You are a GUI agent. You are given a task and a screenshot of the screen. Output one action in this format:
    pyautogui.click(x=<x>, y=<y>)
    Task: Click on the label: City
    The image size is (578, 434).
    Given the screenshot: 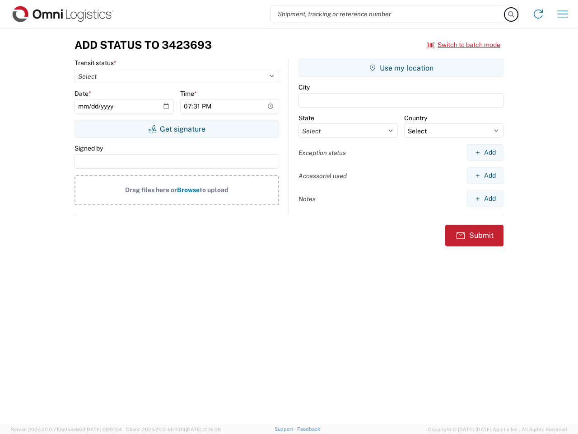 What is the action you would take?
    pyautogui.click(x=304, y=87)
    